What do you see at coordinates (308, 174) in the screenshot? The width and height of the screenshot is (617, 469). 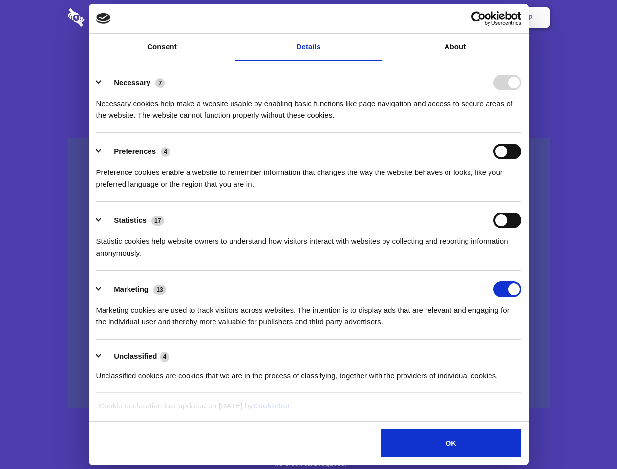 I see `div: Preference cookies enable a website to remember information that changes the way the website beha...` at bounding box center [308, 174].